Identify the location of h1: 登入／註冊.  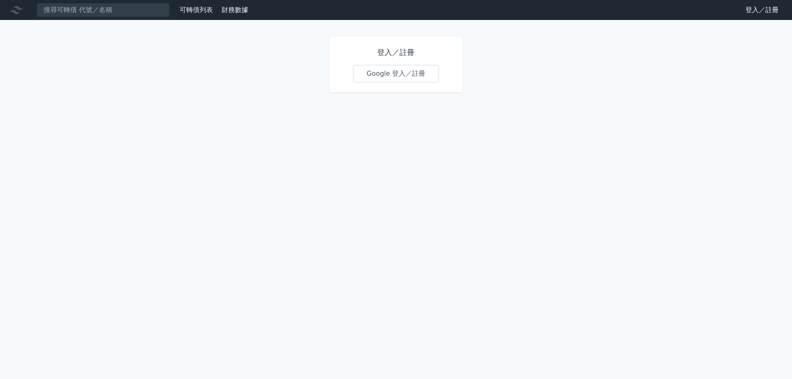
(396, 52).